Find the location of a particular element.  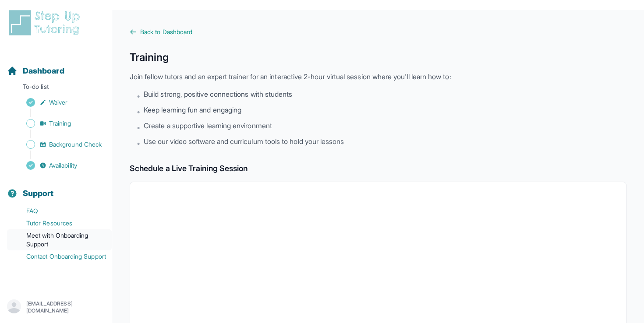

p: Join fellow tutors and an expert trainer for an interactive 2-hour virtual session where you'll l... is located at coordinates (378, 76).